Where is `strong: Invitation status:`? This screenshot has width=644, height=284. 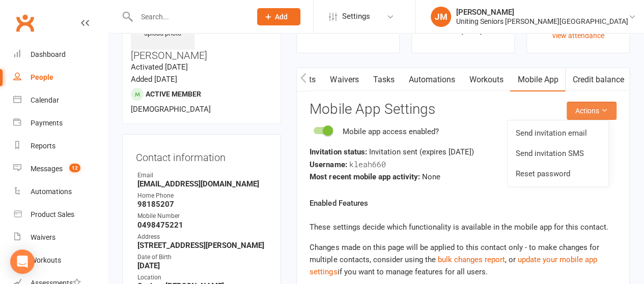
strong: Invitation status: is located at coordinates (338, 152).